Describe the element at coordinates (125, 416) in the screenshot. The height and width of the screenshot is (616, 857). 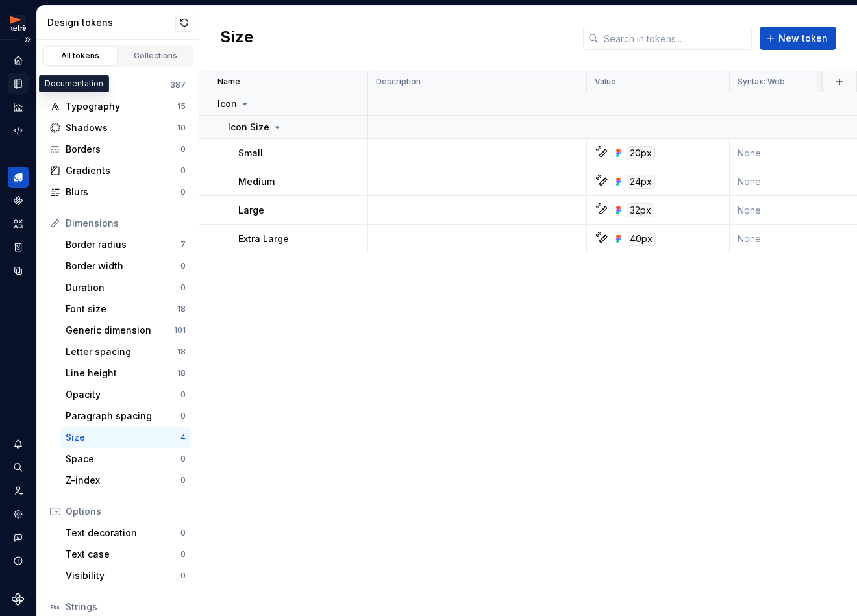
I see `a: Paragraph spacing0` at that location.